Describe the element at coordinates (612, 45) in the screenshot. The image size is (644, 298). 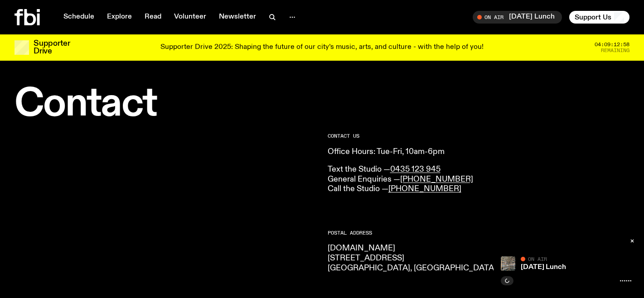
I see `span: 04:09:12:58` at that location.